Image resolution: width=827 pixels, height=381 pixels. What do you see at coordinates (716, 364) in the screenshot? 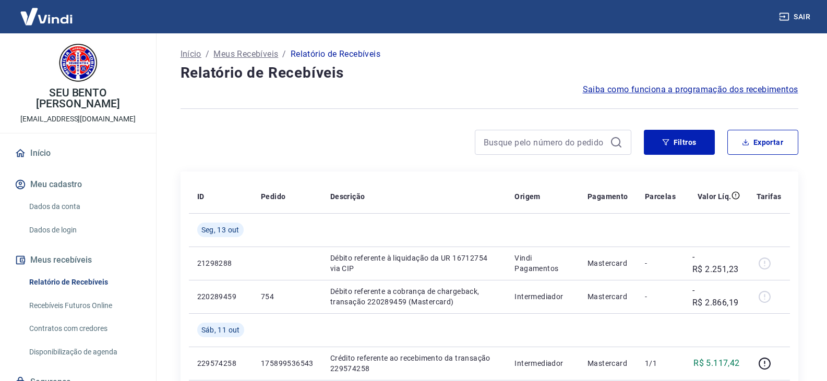
I see `p: R$ 5.117,42` at bounding box center [716, 364].